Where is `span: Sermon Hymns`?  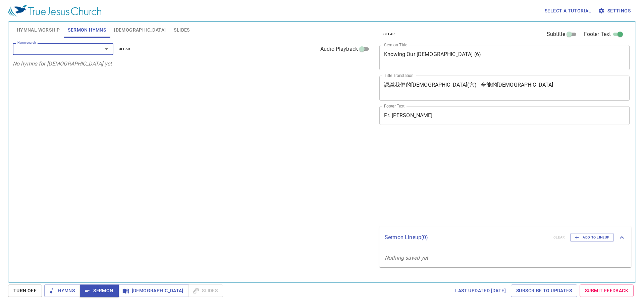
span: Sermon Hymns is located at coordinates (87, 30).